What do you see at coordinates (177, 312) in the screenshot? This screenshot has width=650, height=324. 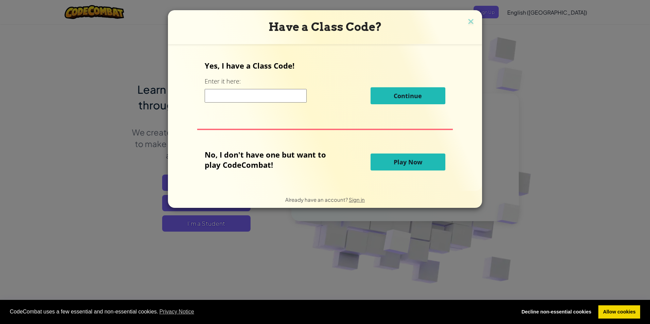 I see `a: learn more about cookies` at bounding box center [177, 312].